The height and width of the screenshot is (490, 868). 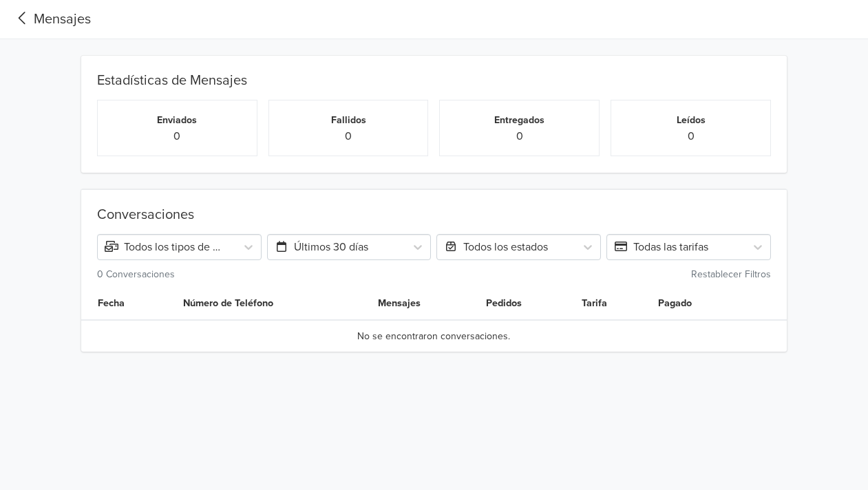 What do you see at coordinates (661, 247) in the screenshot?
I see `span: Todas las tarifas` at bounding box center [661, 247].